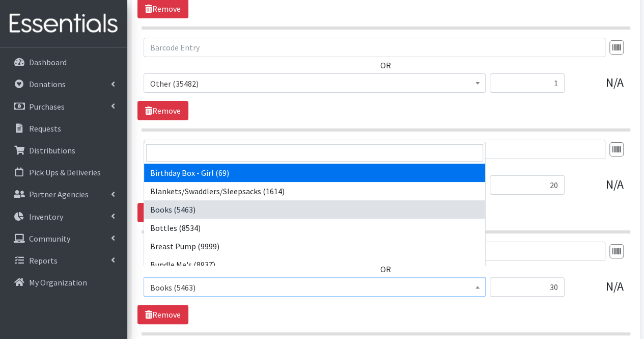 Image resolution: width=644 pixels, height=339 pixels. I want to click on li: Blankets/Swaddlers/Sleepsacks (1614), so click(314, 191).